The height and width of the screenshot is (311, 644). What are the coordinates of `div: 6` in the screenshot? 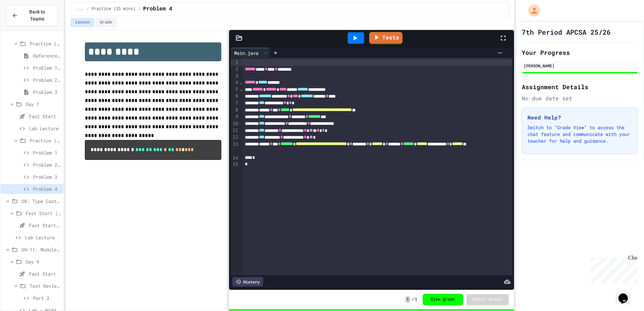 It's located at (235, 96).